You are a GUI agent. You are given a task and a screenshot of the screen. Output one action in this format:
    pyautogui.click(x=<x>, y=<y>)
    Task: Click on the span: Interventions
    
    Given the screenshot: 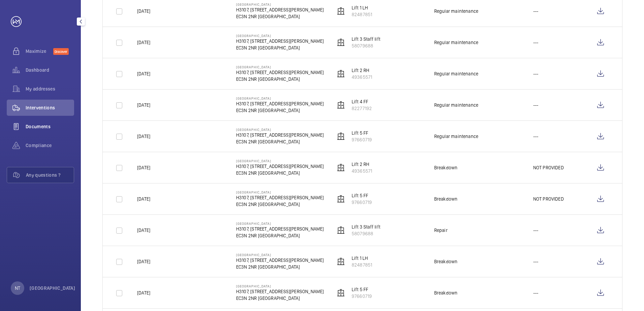 What is the action you would take?
    pyautogui.click(x=50, y=108)
    